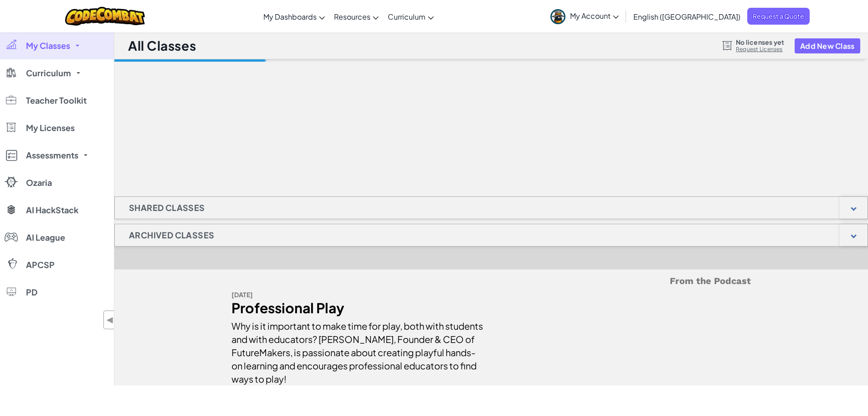 The image size is (868, 416). What do you see at coordinates (358, 307) in the screenshot?
I see `div: Professional Play` at bounding box center [358, 307].